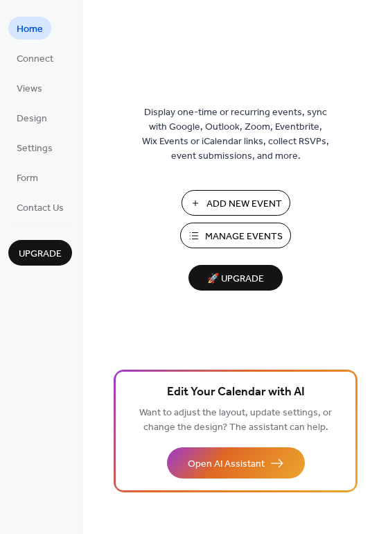 The width and height of the screenshot is (388, 534). Describe the element at coordinates (35, 147) in the screenshot. I see `a: Settings` at that location.